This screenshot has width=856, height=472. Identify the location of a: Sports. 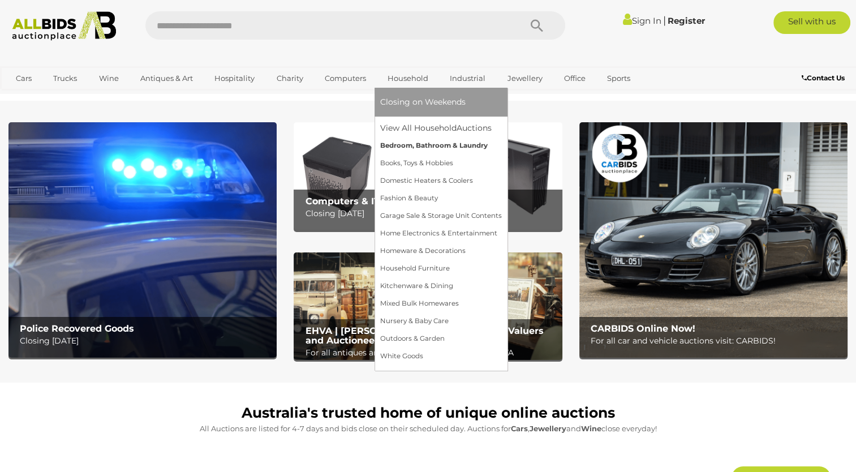
(618, 78).